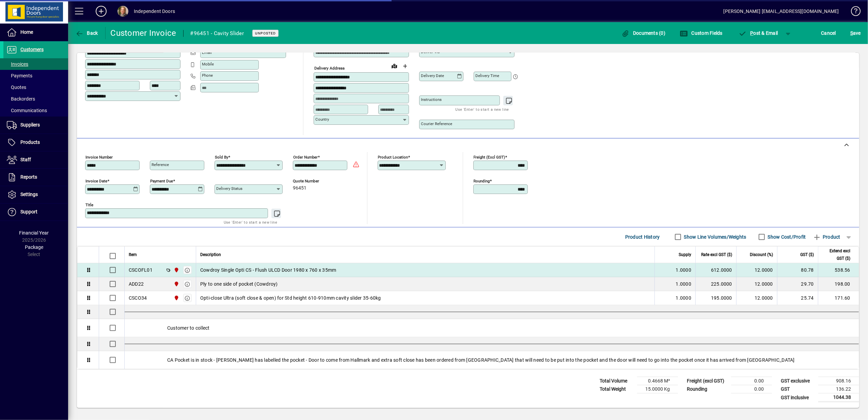 The width and height of the screenshot is (868, 420). Describe the element at coordinates (239, 284) in the screenshot. I see `span: Ply to one side of pocket (Cowdroy)` at that location.